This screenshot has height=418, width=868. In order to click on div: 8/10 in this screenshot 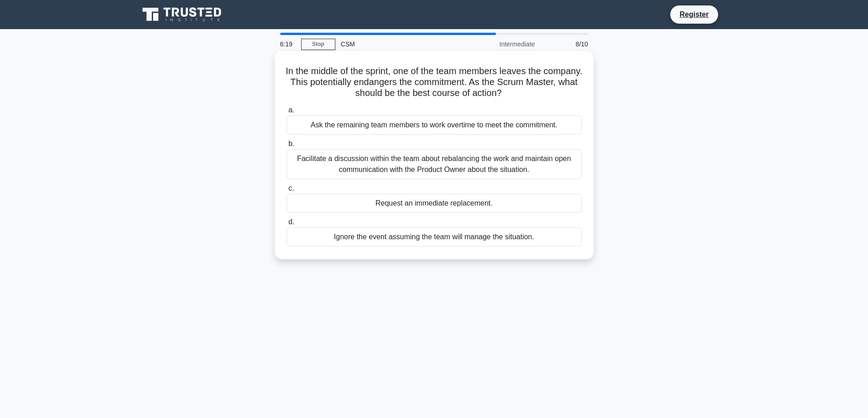, I will do `click(567, 44)`.